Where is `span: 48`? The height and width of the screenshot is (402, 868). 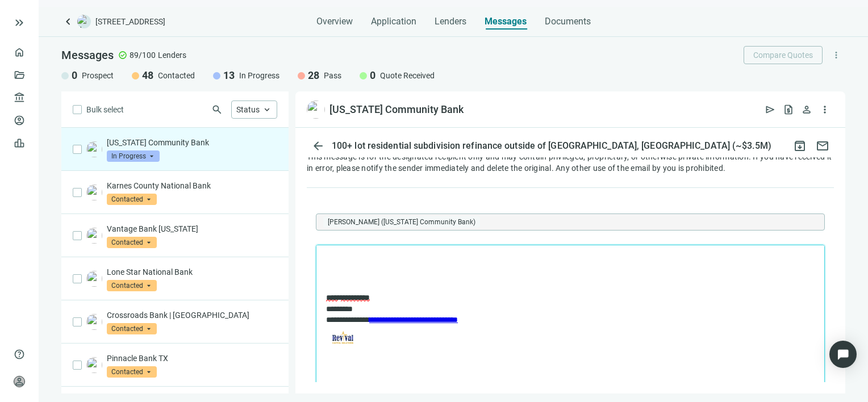 span: 48 is located at coordinates (148, 75).